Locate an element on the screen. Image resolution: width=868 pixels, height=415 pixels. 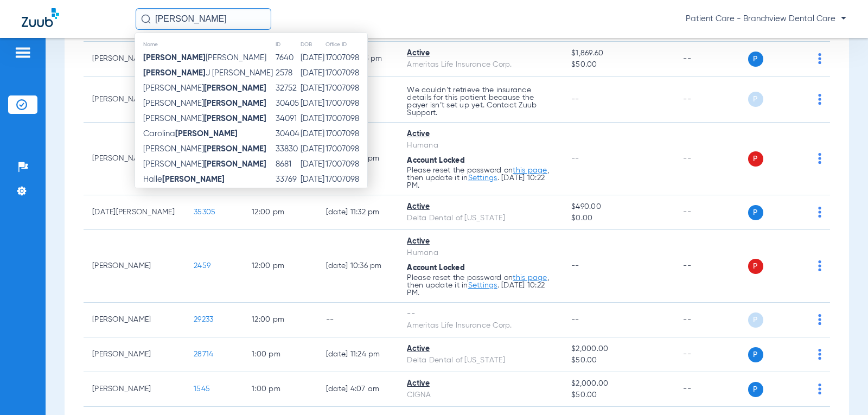
td: 33830 is located at coordinates (287, 149).